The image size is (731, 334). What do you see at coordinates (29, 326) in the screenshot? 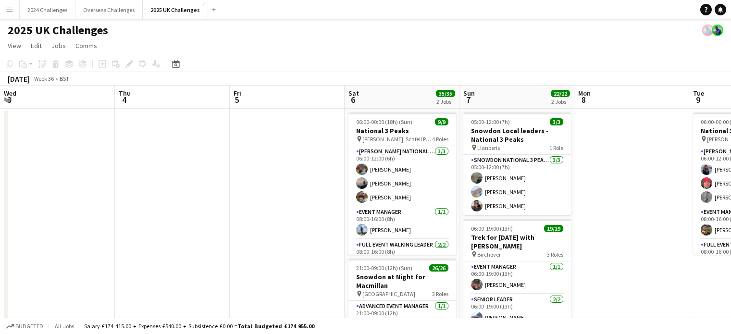
I see `span: Budgeted` at bounding box center [29, 326].